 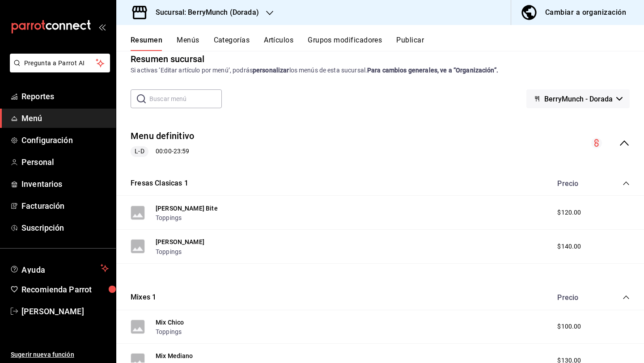 What do you see at coordinates (387, 43) in the screenshot?
I see `div: navigation tabs` at bounding box center [387, 43].